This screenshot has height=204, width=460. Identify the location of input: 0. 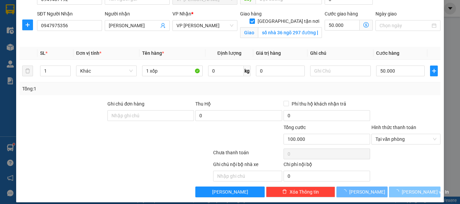
(280, 71).